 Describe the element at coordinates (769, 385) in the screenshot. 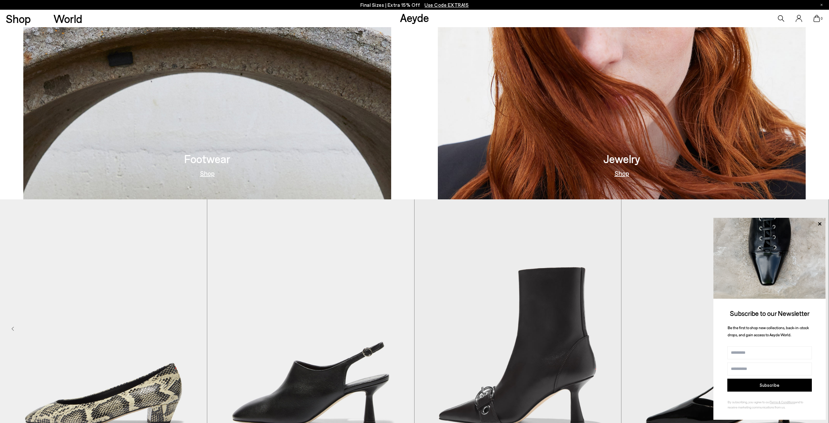

I see `button: Subscribe` at that location.